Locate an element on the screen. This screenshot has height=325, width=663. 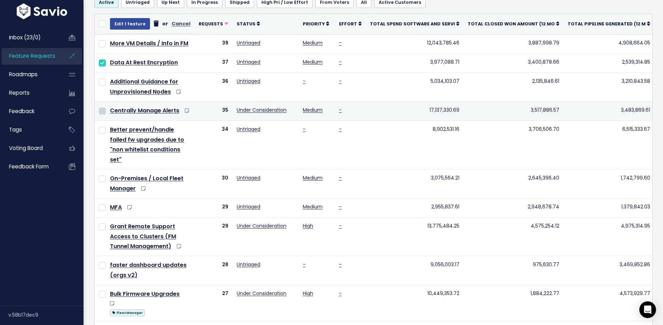
a: Total Spend Software and Servi is located at coordinates (415, 24).